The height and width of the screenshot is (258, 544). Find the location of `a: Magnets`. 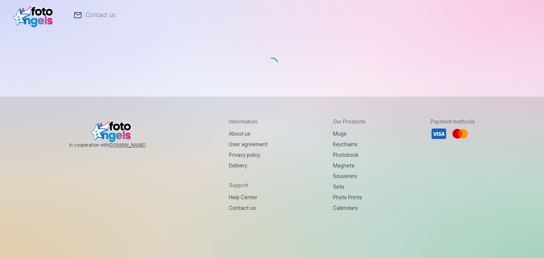

a: Magnets is located at coordinates (349, 166).